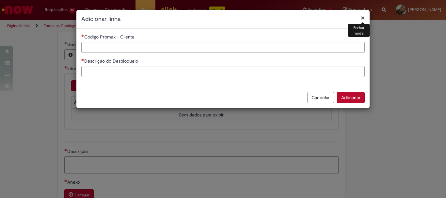 The width and height of the screenshot is (446, 198). I want to click on div: Fechar modal, so click(359, 30).